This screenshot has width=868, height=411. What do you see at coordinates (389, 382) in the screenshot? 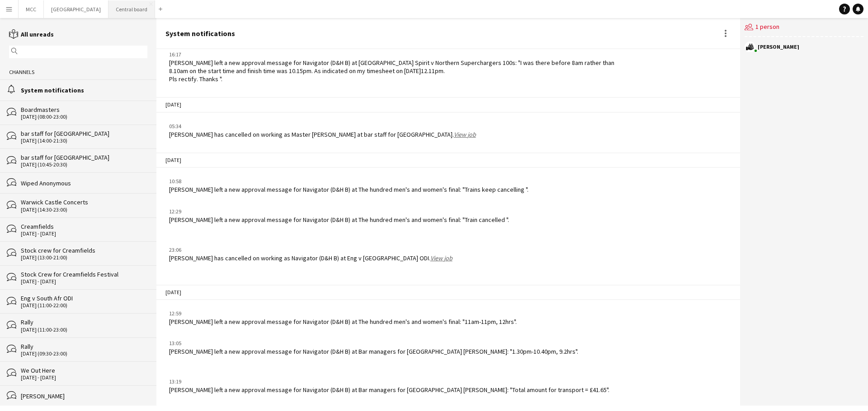
I see `div: 13:19` at bounding box center [389, 382].